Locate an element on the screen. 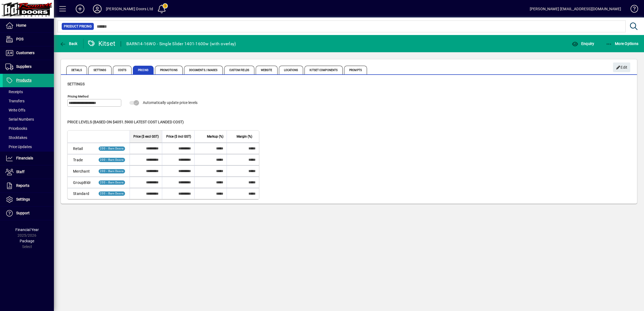  span: Pricebooks is located at coordinates (16, 128).